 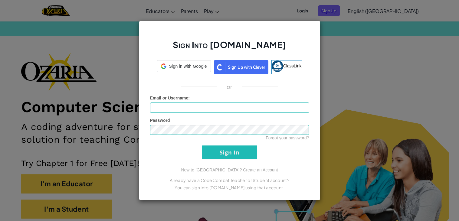 I want to click on a: Forgot your password?, so click(x=287, y=138).